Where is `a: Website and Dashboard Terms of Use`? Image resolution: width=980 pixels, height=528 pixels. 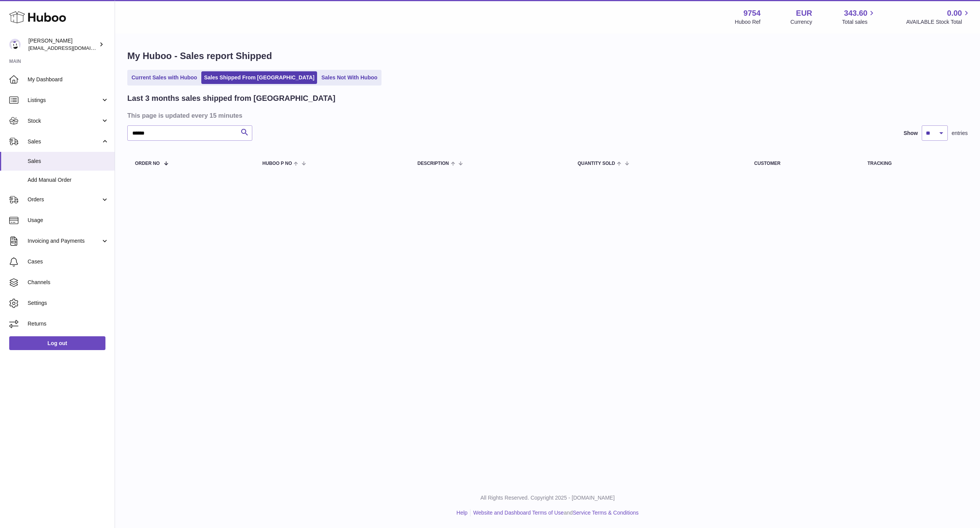
a: Website and Dashboard Terms of Use is located at coordinates (518, 512).